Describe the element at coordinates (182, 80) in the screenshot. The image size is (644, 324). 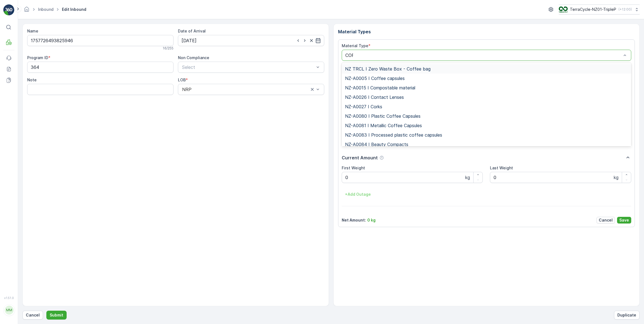
I see `label: LOB` at that location.